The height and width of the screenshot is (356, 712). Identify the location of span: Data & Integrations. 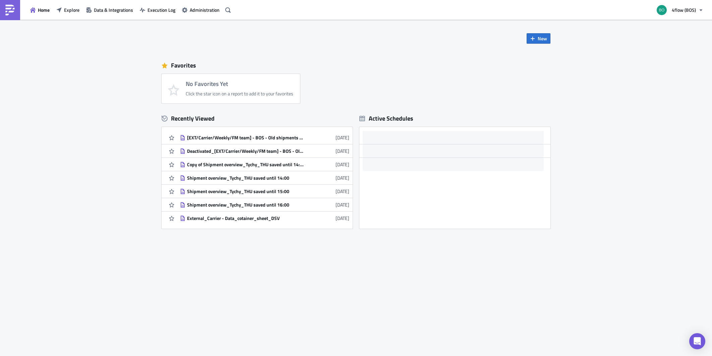
(113, 10).